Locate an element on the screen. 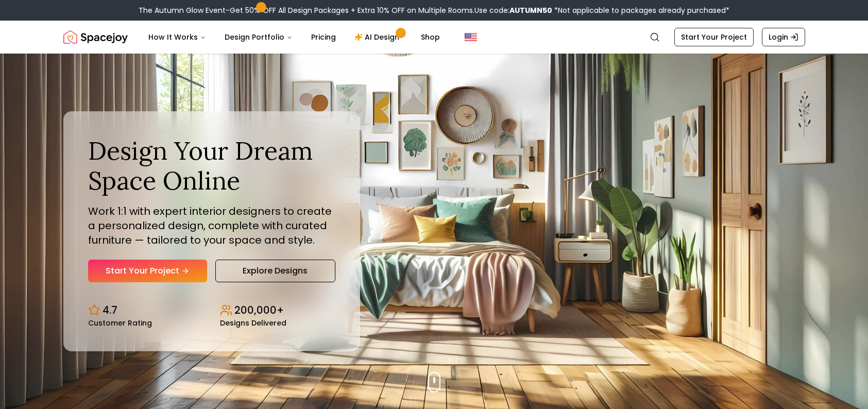  a: Shop is located at coordinates (430, 37).